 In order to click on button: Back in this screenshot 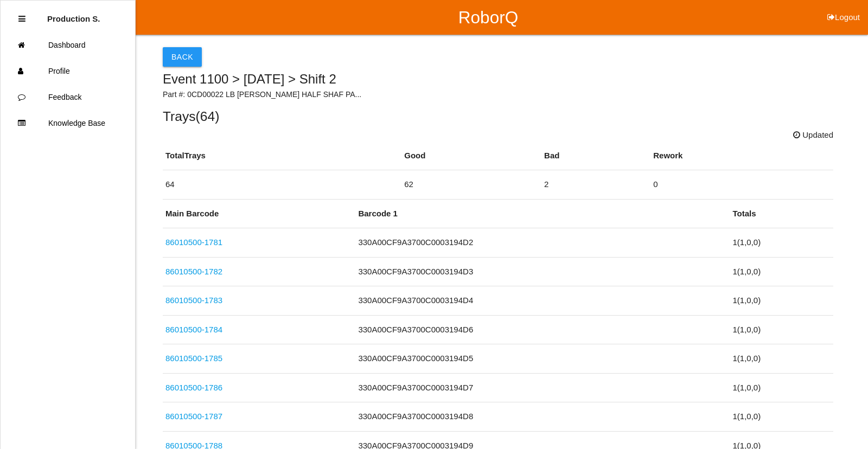, I will do `click(182, 57)`.